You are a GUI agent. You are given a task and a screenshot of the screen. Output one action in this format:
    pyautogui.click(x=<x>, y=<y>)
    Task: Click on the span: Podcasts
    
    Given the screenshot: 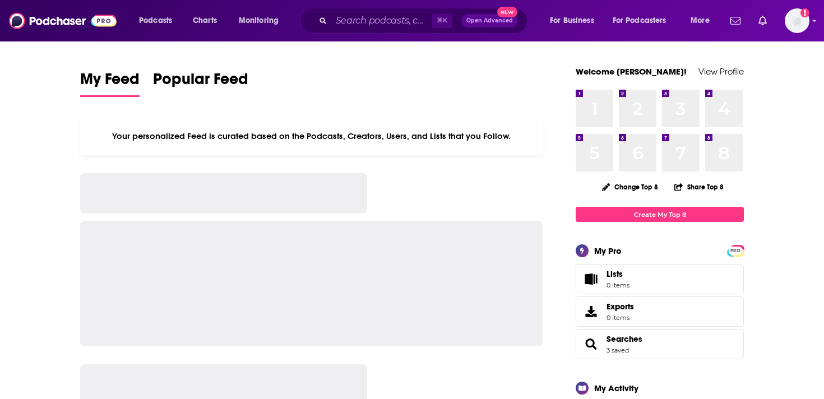 What is the action you would take?
    pyautogui.click(x=155, y=21)
    